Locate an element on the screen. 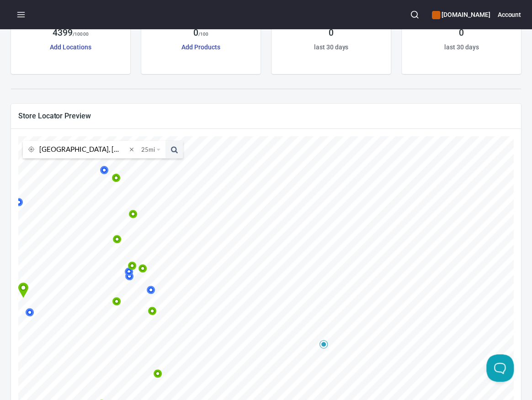  h6: Account is located at coordinates (509, 15).